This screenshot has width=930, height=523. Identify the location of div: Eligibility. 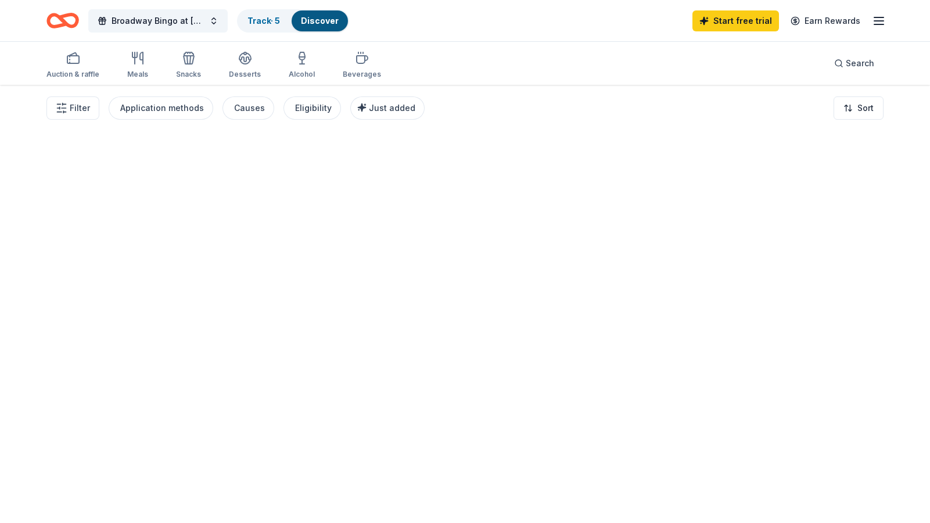
(313, 108).